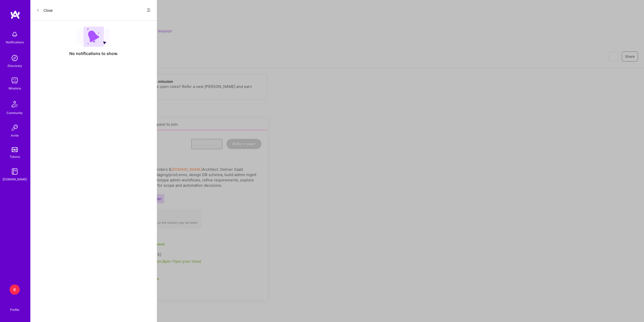 This screenshot has width=644, height=322. What do you see at coordinates (15, 14) in the screenshot?
I see `img: logo` at bounding box center [15, 14].